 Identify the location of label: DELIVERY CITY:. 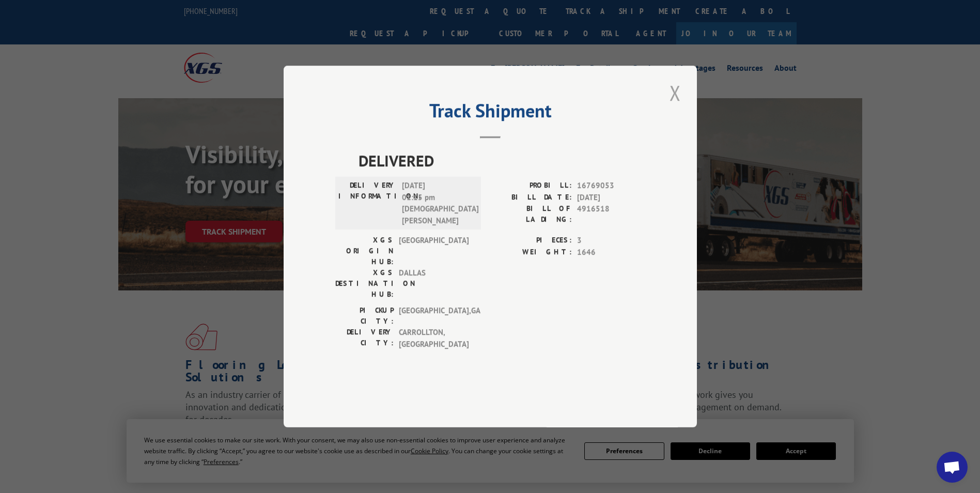
(365, 338).